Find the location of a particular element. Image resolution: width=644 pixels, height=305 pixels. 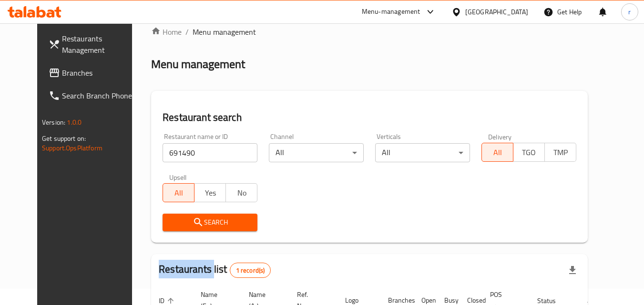

input: Search for restaurant name or ID.. is located at coordinates (210, 152).